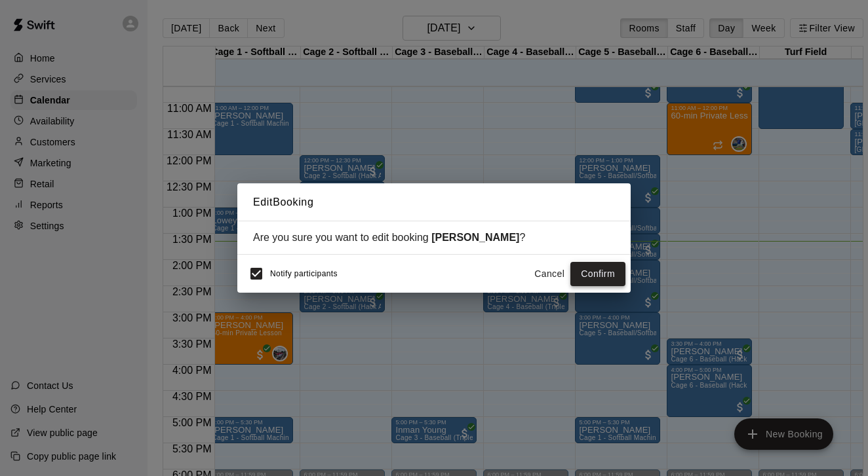 This screenshot has width=868, height=476. Describe the element at coordinates (434, 238) in the screenshot. I see `div: Are you sure you want to edit booking ?` at that location.